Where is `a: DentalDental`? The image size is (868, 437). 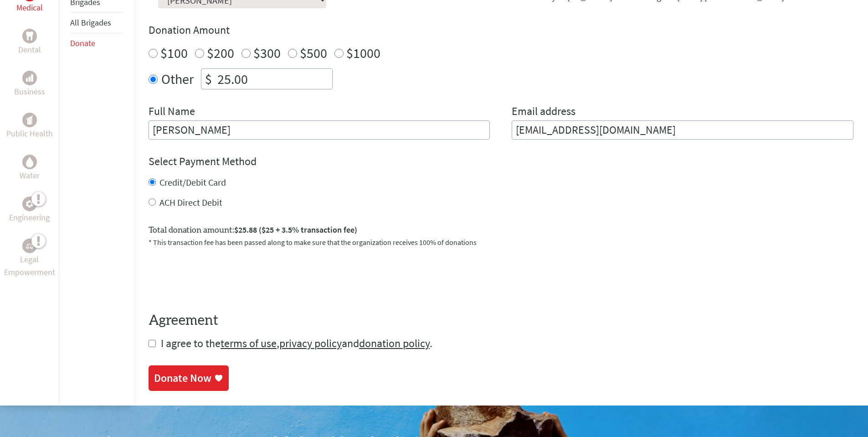
a: DentalDental is located at coordinates (30, 42).